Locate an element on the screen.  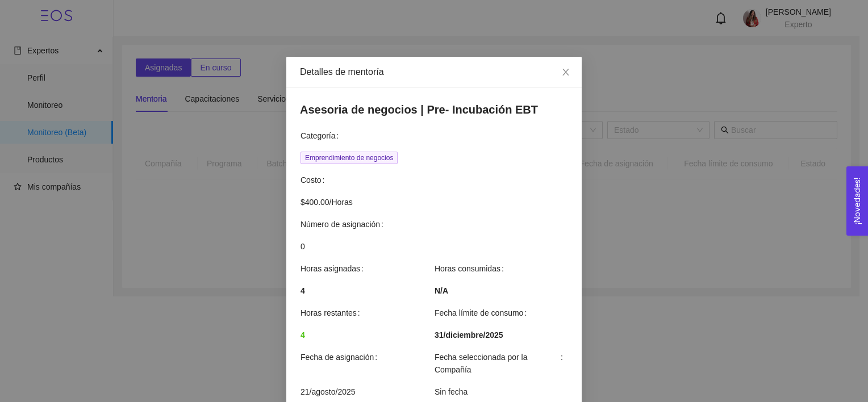
button: Open Feedback Widget is located at coordinates (857, 201).